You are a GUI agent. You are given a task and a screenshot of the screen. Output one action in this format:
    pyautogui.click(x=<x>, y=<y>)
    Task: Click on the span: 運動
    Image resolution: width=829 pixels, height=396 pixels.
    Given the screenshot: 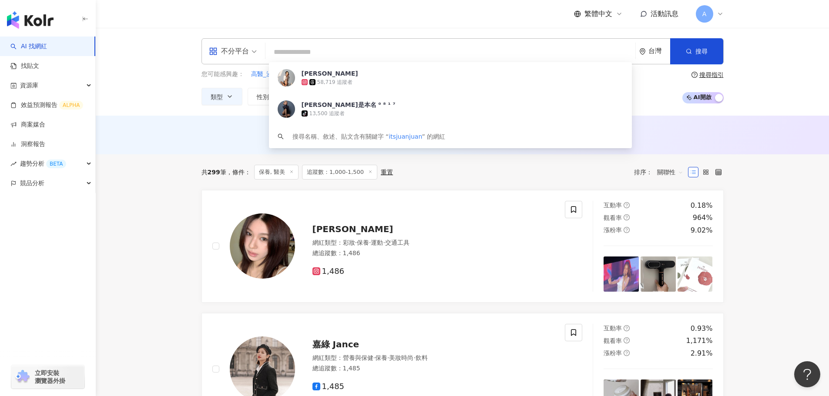 What is the action you would take?
    pyautogui.click(x=377, y=243)
    